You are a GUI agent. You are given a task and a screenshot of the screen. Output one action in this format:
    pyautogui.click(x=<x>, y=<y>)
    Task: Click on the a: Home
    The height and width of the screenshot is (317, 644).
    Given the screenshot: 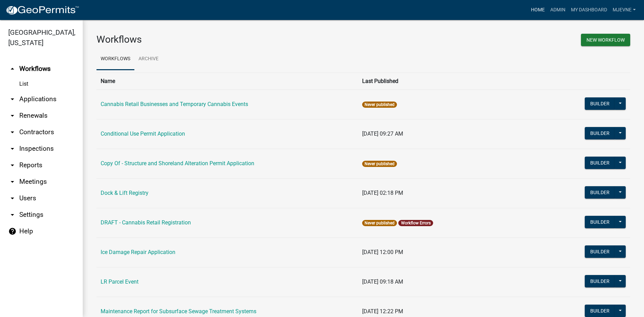 What is the action you would take?
    pyautogui.click(x=538, y=10)
    